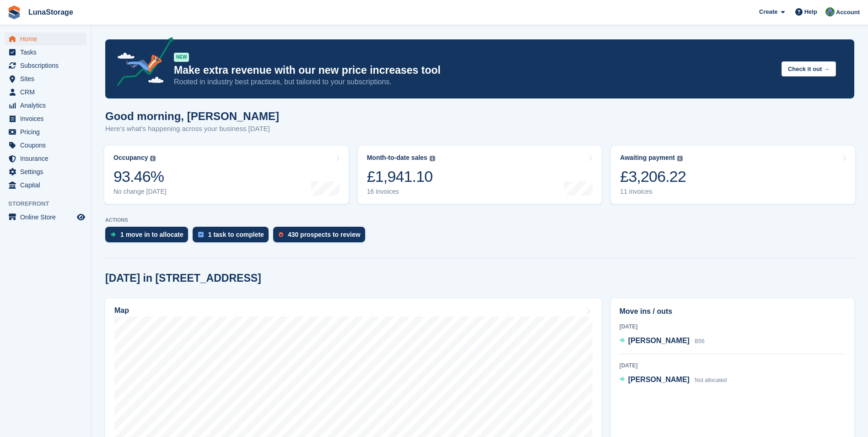 The image size is (868, 437). What do you see at coordinates (51, 12) in the screenshot?
I see `a: LunaStorage` at bounding box center [51, 12].